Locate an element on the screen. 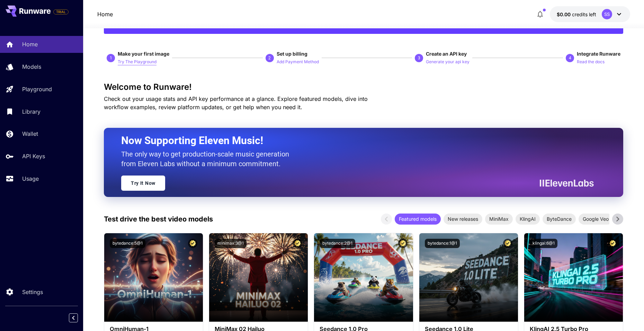 The image size is (644, 331). h2: Now Supporting Eleven Music! is located at coordinates (355, 140).